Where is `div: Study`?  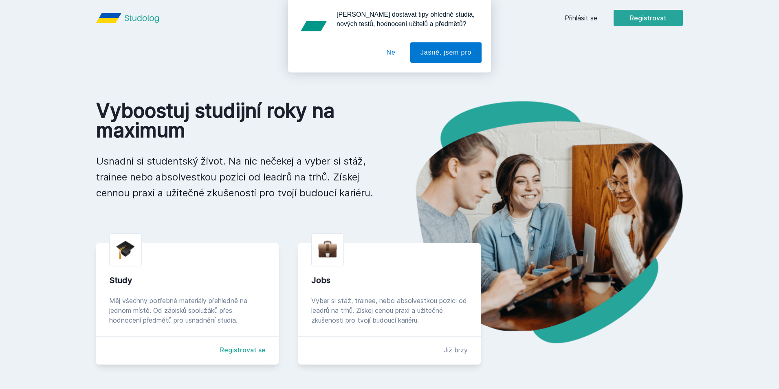
div: Study is located at coordinates (188, 280).